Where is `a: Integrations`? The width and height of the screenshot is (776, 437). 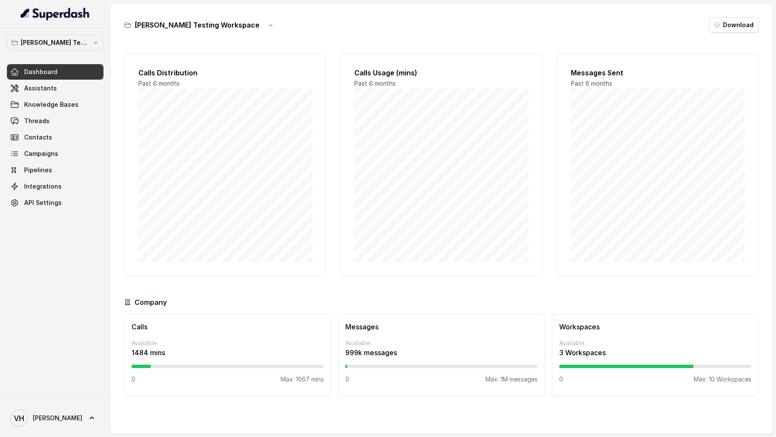
a: Integrations is located at coordinates (55, 187).